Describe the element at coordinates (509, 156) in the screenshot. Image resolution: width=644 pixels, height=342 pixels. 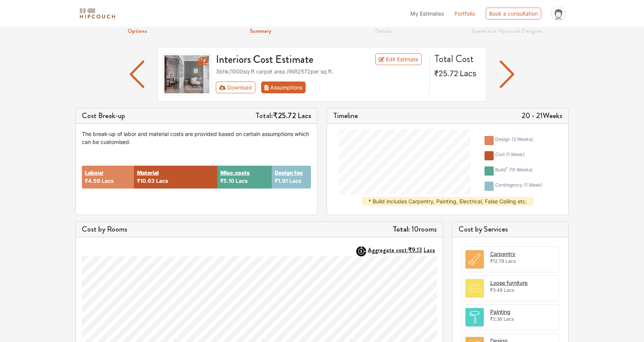
I see `div: civil` at that location.